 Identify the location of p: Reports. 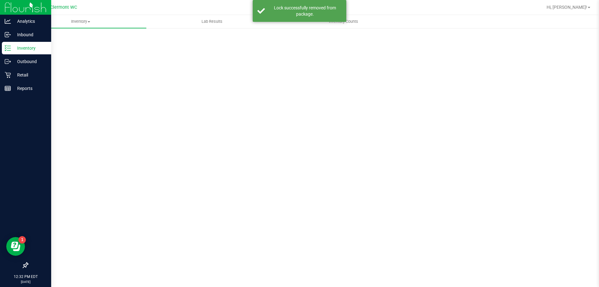
(30, 88).